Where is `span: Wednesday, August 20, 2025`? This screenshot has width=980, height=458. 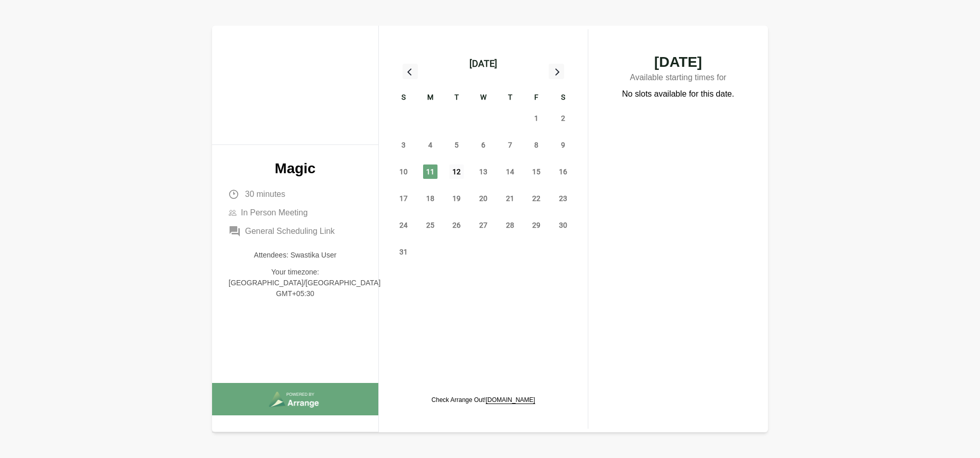 span: Wednesday, August 20, 2025 is located at coordinates (484, 198).